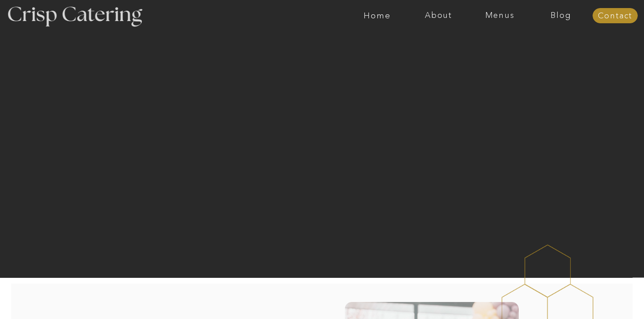  What do you see at coordinates (561, 16) in the screenshot?
I see `a: Blog` at bounding box center [561, 16].